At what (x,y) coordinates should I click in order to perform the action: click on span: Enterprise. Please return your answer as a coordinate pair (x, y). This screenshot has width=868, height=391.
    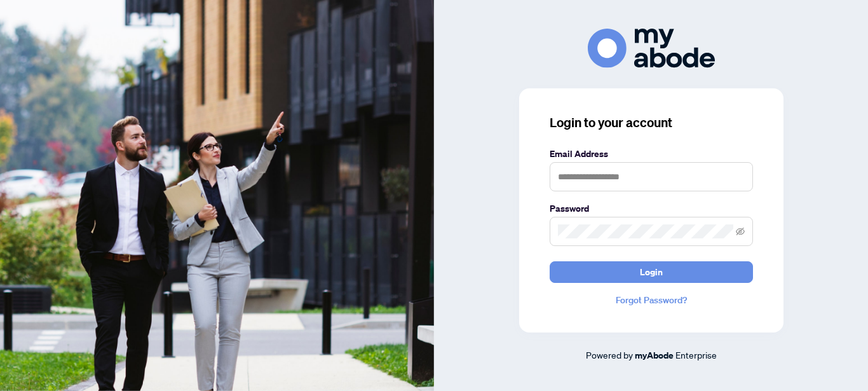
    Looking at the image, I should click on (695, 355).